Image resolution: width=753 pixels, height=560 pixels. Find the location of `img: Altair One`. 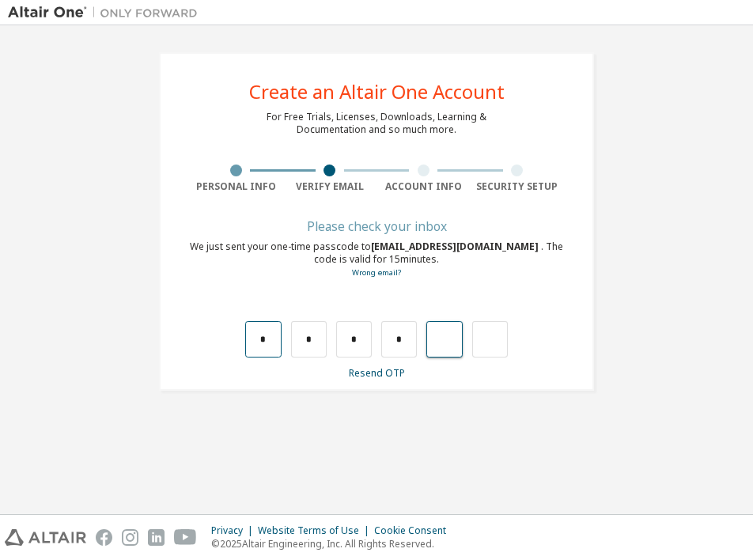

img: Altair One is located at coordinates (106, 12).